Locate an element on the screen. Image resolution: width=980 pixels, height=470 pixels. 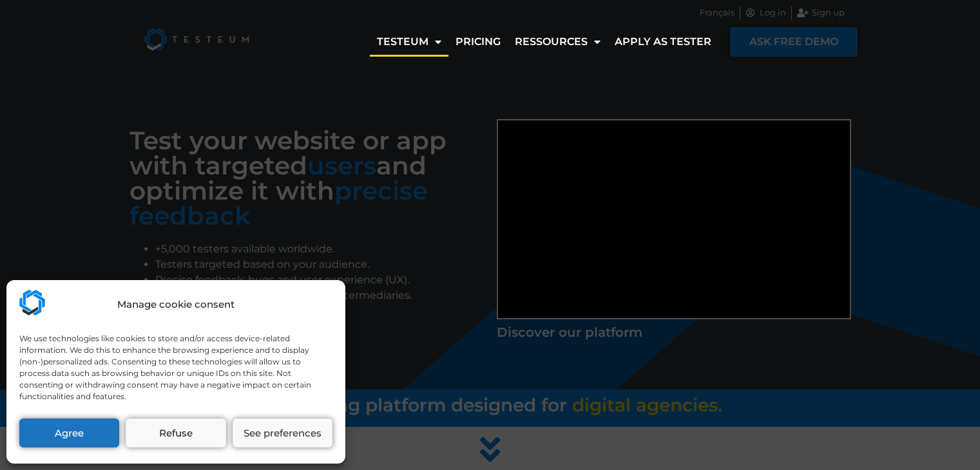
a: Testeum is located at coordinates (409, 42).